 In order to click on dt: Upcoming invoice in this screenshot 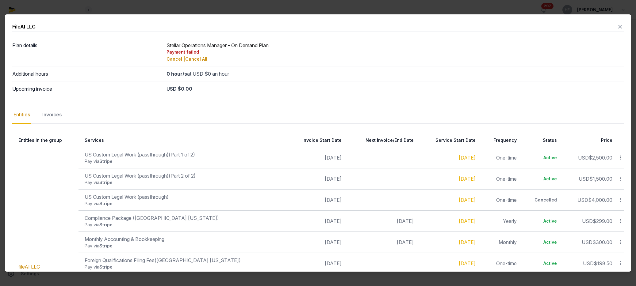, I will do `click(87, 89)`.